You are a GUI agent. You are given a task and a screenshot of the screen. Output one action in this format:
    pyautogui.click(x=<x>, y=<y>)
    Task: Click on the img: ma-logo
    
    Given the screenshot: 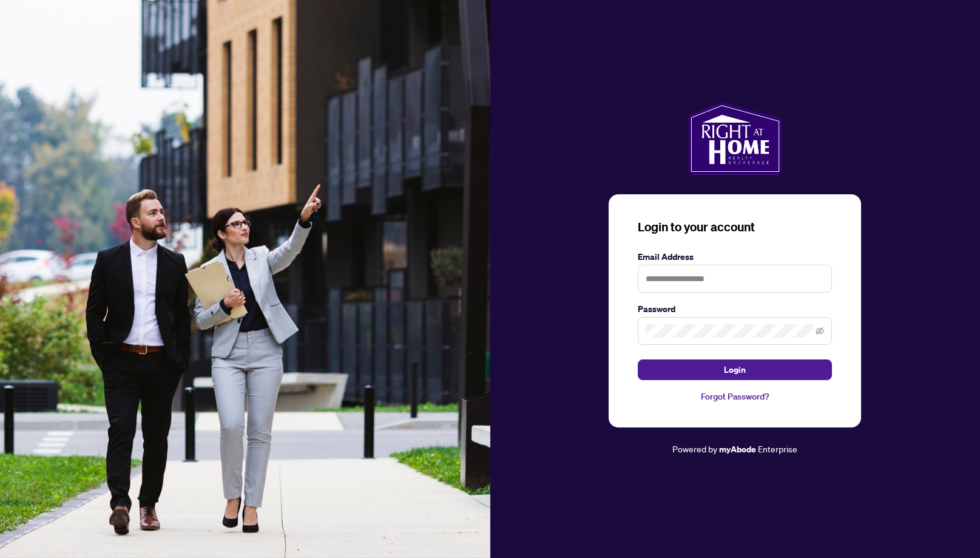 What is the action you would take?
    pyautogui.click(x=735, y=139)
    